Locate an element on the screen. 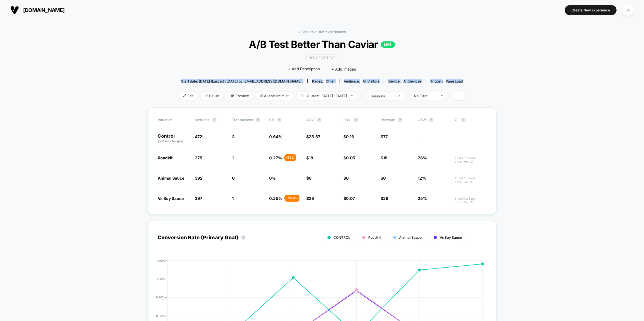 Image resolution: width=644 pixels, height=321 pixels. div: No Filter is located at coordinates (426, 96).